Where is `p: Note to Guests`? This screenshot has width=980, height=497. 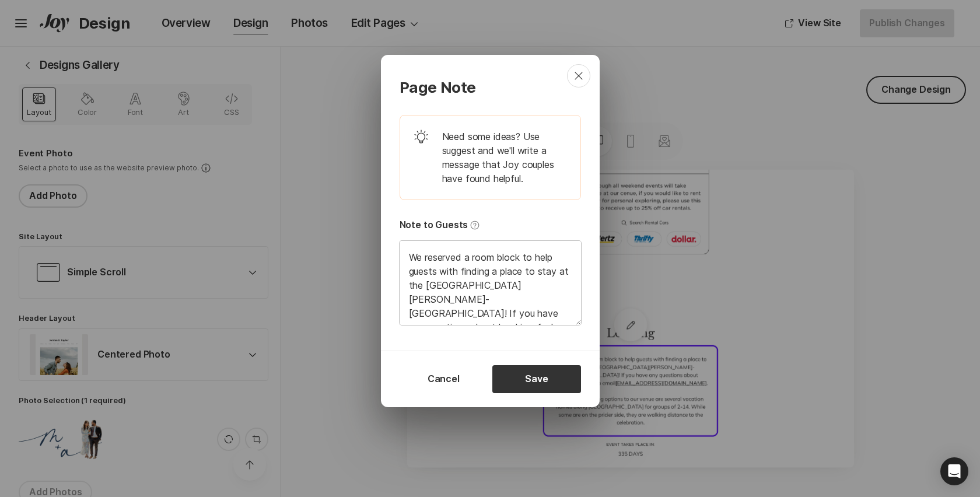
p: Note to Guests is located at coordinates (434, 225).